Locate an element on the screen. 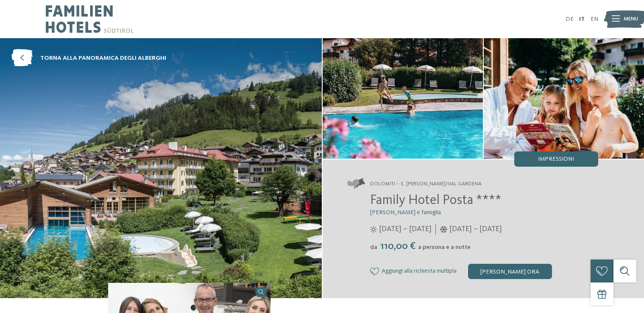 This screenshot has width=644, height=313. span: Menu is located at coordinates (632, 19).